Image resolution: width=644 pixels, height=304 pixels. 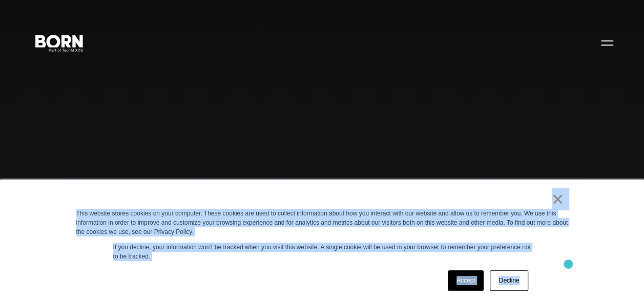 I want to click on button: Open, so click(x=607, y=43).